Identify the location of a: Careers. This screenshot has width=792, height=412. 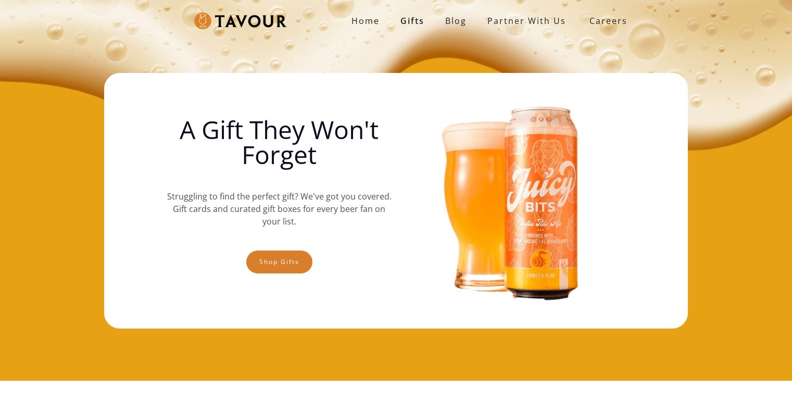
(605, 21).